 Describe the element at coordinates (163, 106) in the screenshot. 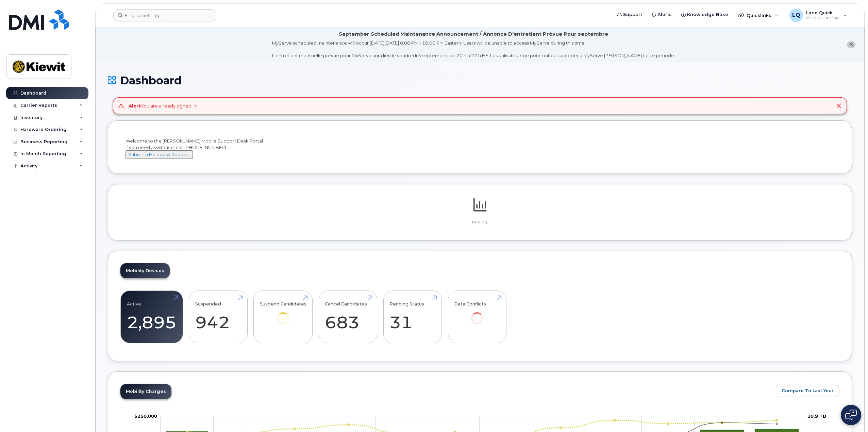

I see `div: You are already signed in.` at that location.